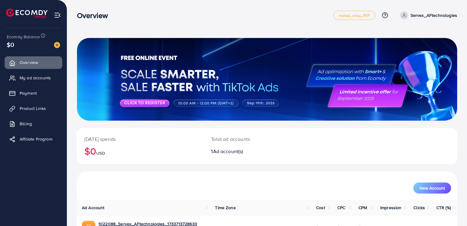 The image size is (467, 226). What do you see at coordinates (428, 15) in the screenshot?
I see `a: Servex_AFtechnologies` at bounding box center [428, 15].